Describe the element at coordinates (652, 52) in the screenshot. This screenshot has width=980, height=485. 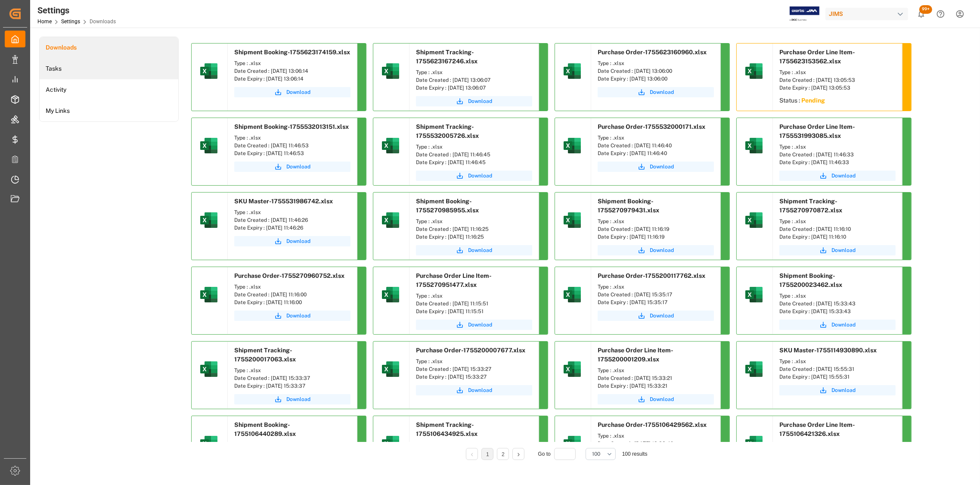
I see `span: Purchase Order-1755623160960.xlsx` at that location.